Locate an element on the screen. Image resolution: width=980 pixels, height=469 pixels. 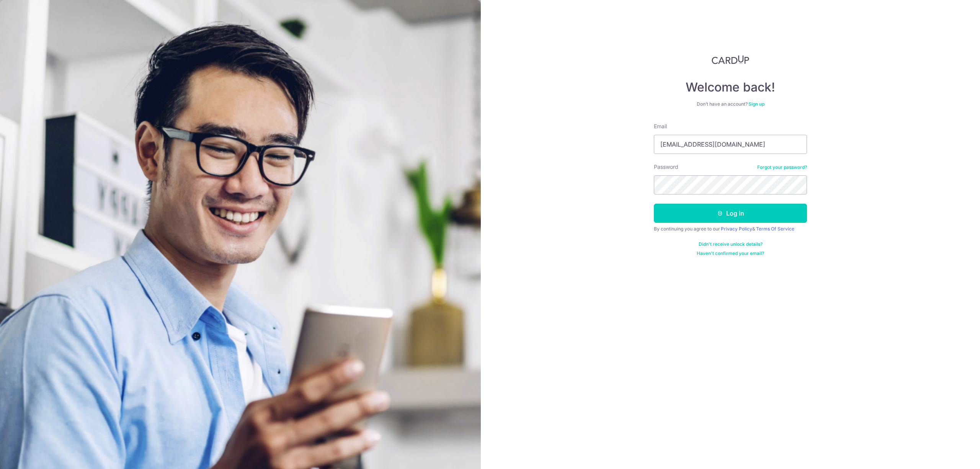
button: Log in is located at coordinates (731, 213).